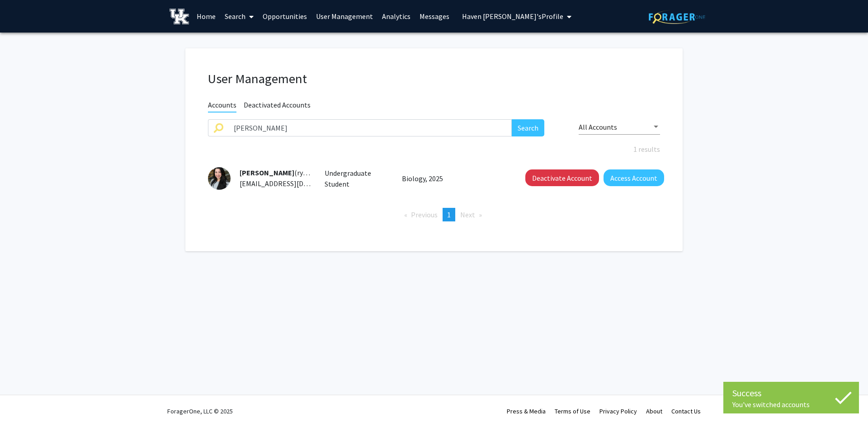  What do you see at coordinates (449, 214) in the screenshot?
I see `span: 1` at bounding box center [449, 214].